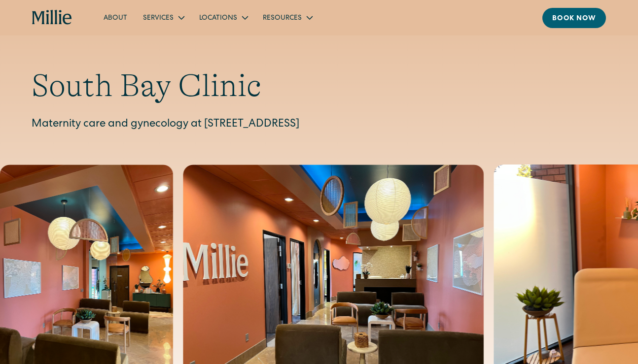 Image resolution: width=638 pixels, height=364 pixels. I want to click on a: Book now, so click(574, 18).